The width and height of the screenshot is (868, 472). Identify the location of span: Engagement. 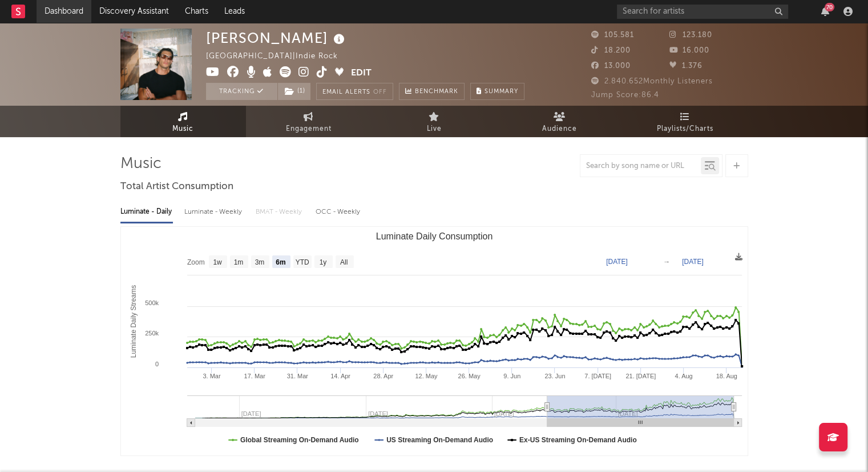
(309, 129).